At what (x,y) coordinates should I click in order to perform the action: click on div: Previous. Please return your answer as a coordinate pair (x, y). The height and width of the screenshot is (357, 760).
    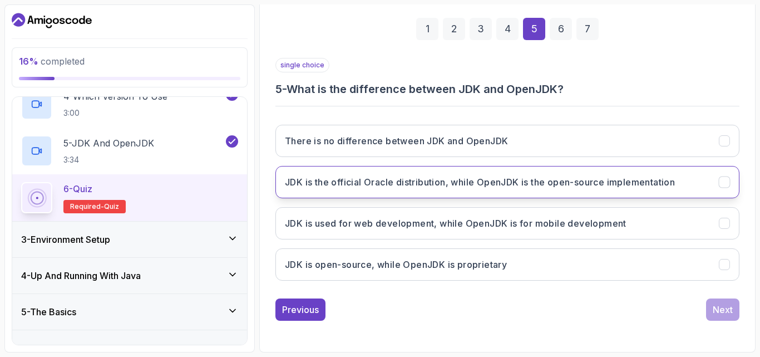
    Looking at the image, I should click on (301, 309).